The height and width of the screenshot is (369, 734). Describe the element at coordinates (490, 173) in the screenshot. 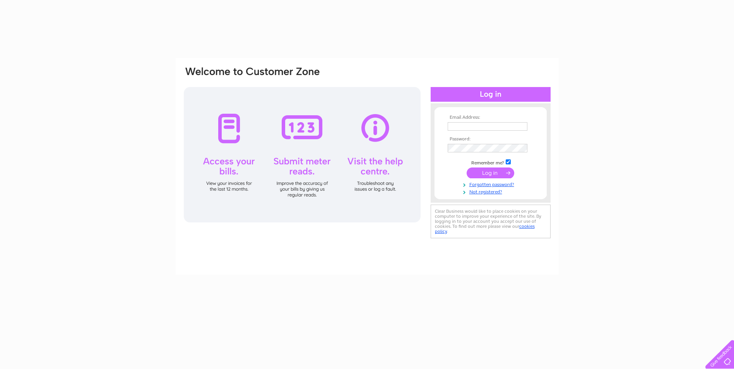

I see `input: Submit` at that location.